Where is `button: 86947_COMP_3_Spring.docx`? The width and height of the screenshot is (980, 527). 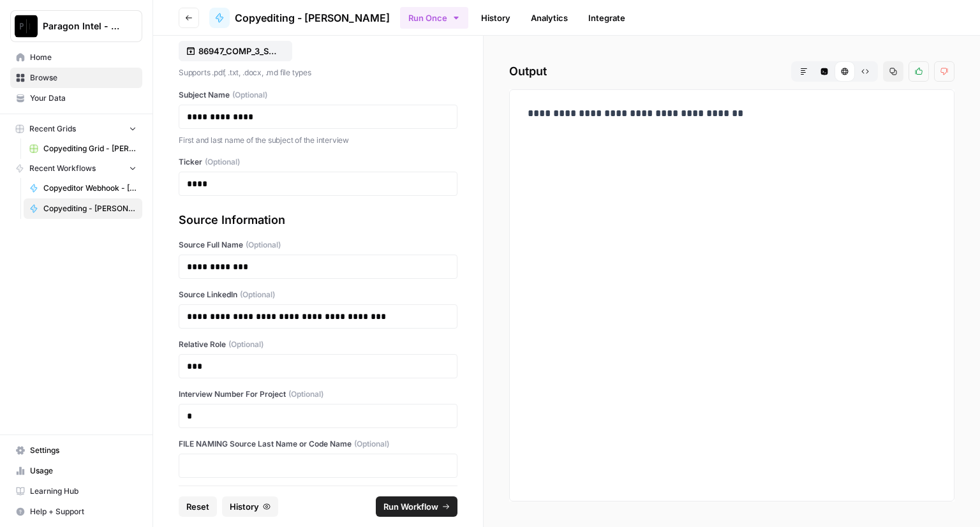 button: 86947_COMP_3_Spring.docx is located at coordinates (235, 51).